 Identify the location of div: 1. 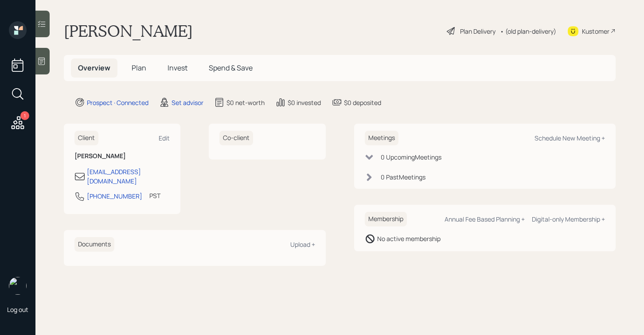
(25, 116).